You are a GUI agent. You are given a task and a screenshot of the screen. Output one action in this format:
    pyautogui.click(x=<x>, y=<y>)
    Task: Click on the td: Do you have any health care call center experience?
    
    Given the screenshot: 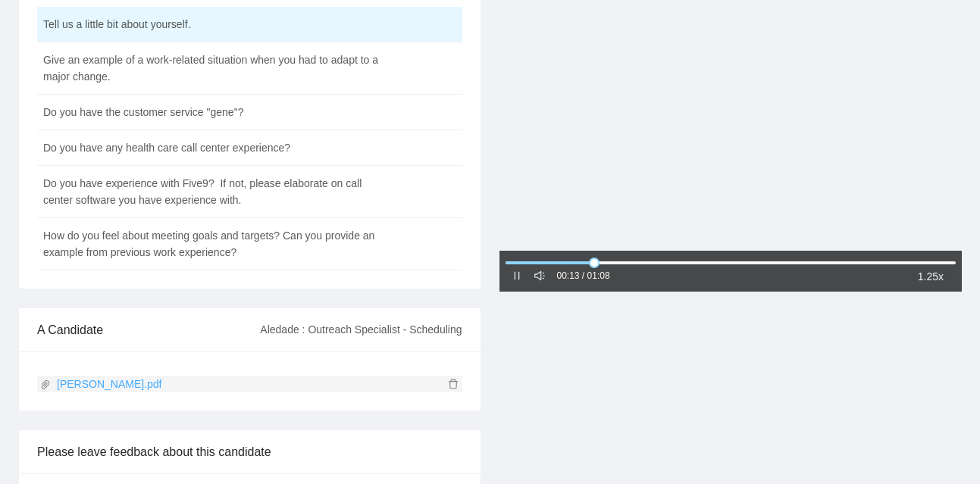 What is the action you would take?
    pyautogui.click(x=211, y=147)
    